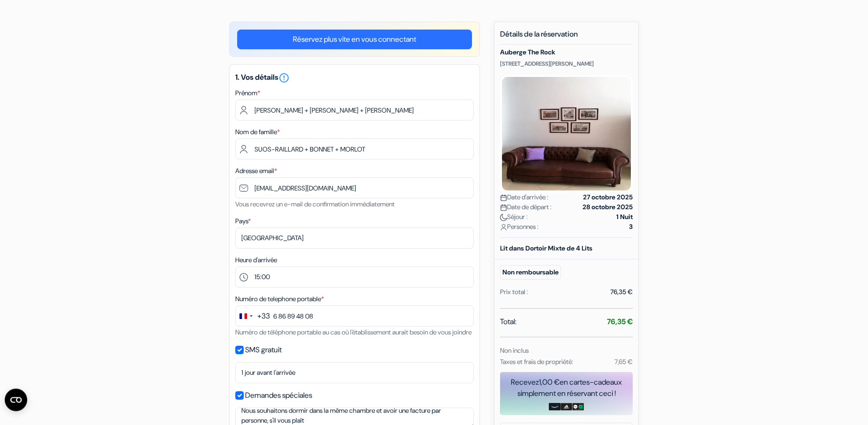 This screenshot has height=425, width=868. I want to click on span: Date d'arrivée :, so click(524, 197).